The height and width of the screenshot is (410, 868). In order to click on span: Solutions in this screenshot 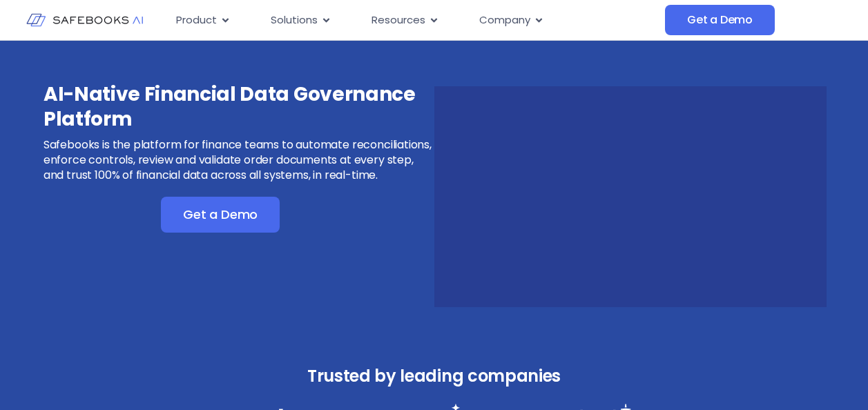, I will do `click(294, 20)`.